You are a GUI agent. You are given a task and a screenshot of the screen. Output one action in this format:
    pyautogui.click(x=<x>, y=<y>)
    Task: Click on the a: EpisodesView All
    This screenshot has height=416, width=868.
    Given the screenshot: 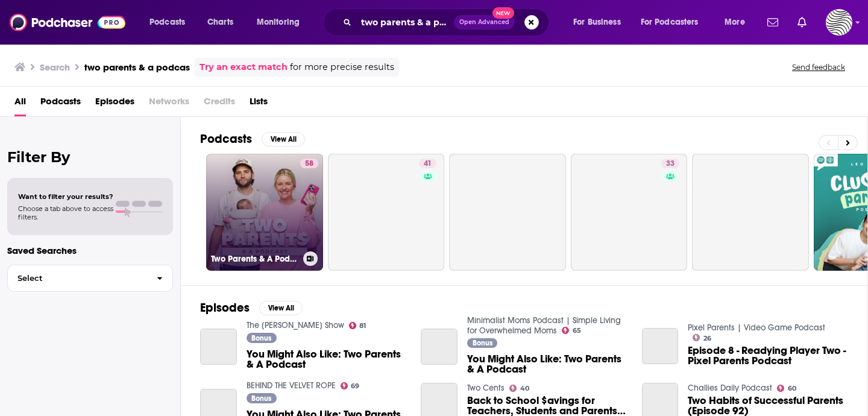 What is the action you would take?
    pyautogui.click(x=251, y=307)
    